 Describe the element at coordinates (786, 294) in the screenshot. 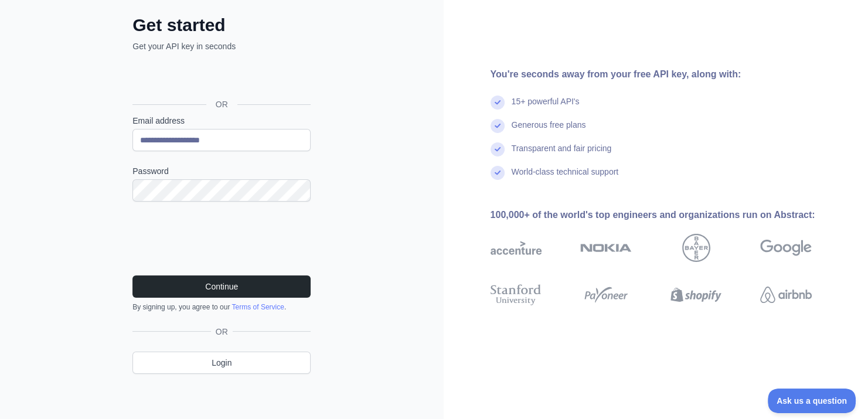

I see `img: airbnb` at that location.